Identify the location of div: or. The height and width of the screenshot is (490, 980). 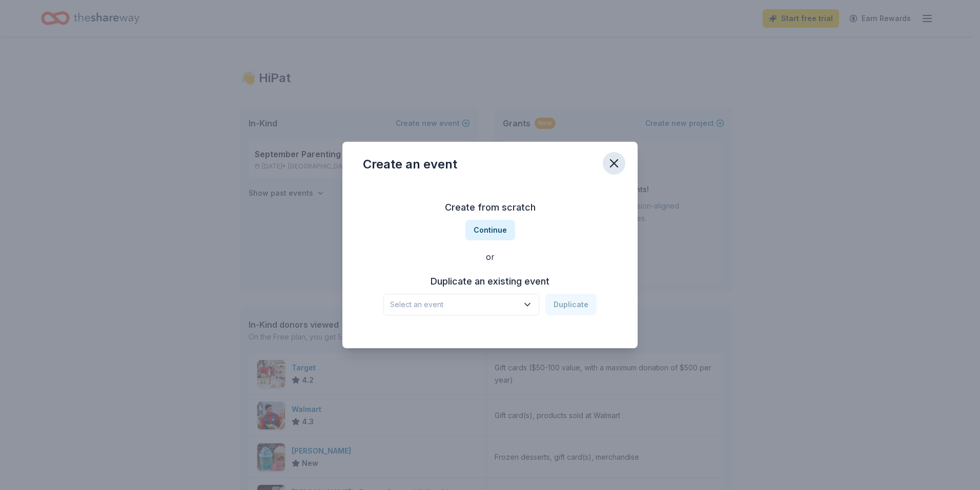
(490, 256).